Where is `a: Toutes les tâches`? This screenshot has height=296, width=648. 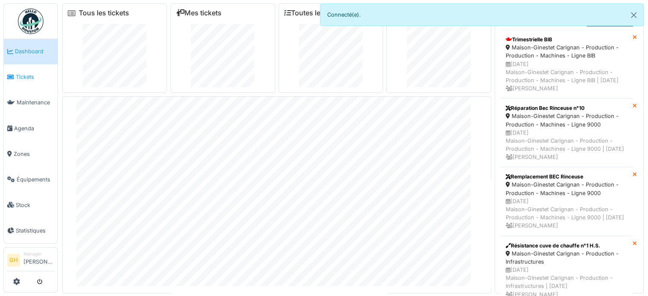 a: Toutes les tâches is located at coordinates (316, 13).